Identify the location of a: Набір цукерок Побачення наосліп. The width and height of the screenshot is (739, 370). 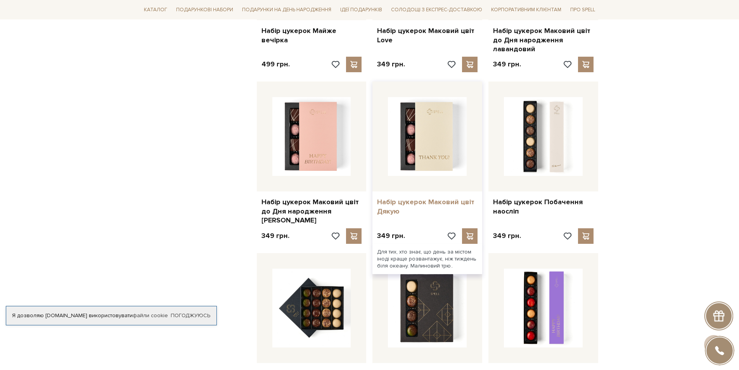
(543, 206).